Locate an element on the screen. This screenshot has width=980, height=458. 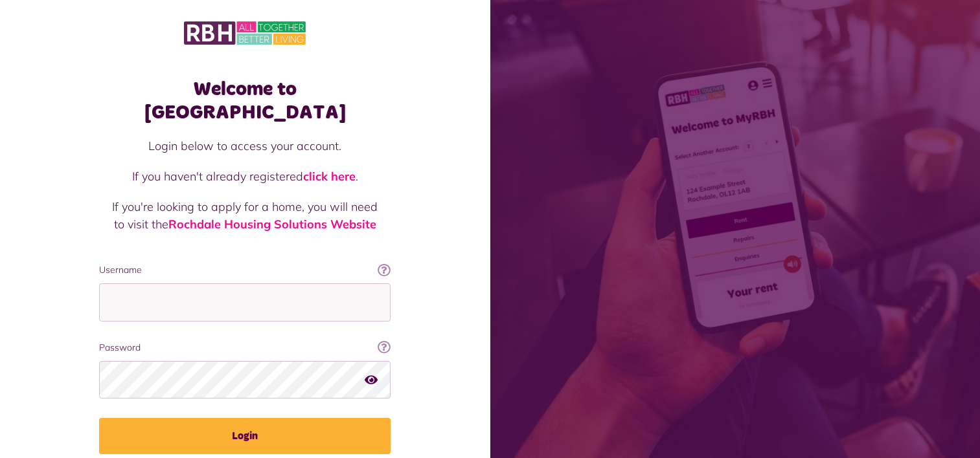
a: click here is located at coordinates (329, 176).